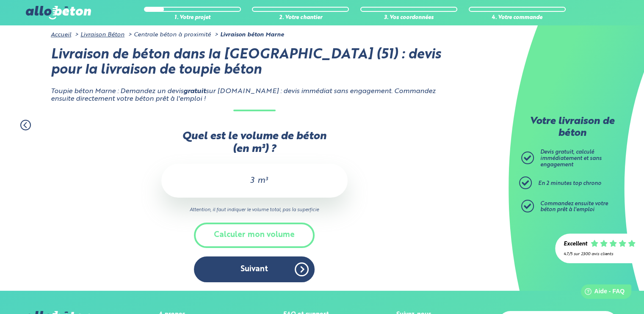  I want to click on div: 1. Votre projet, so click(192, 18).